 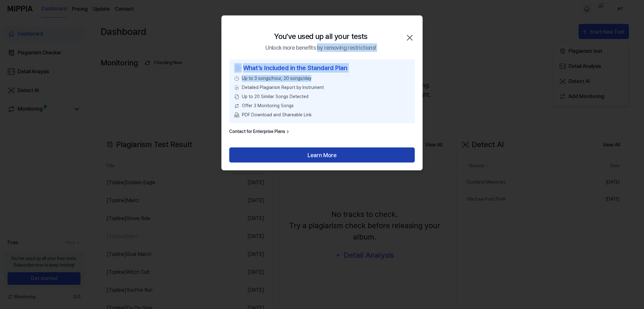 I want to click on img: PDF Download, so click(x=236, y=115).